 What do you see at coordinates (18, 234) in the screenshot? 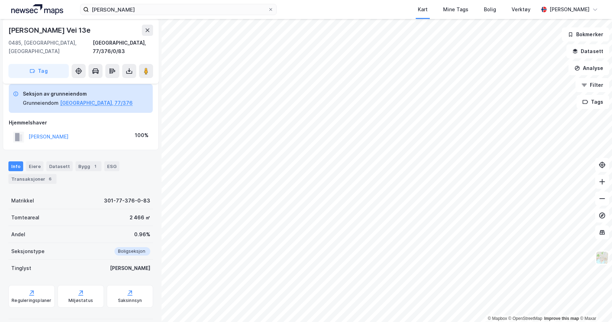
I see `div: Andel` at bounding box center [18, 234].